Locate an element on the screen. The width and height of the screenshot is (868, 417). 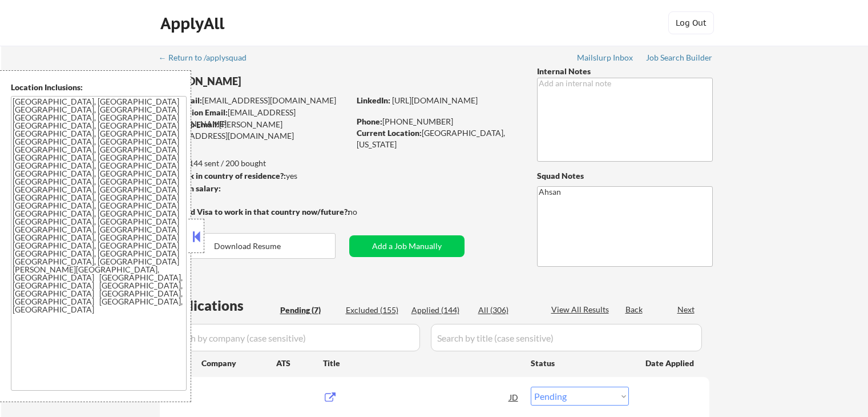
div: View All Results is located at coordinates (582, 310).